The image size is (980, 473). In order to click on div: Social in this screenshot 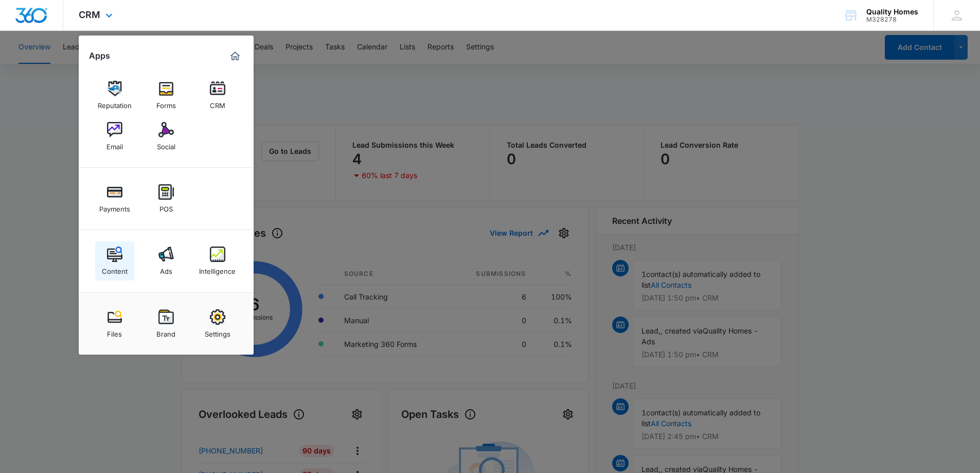, I will do `click(166, 144)`.